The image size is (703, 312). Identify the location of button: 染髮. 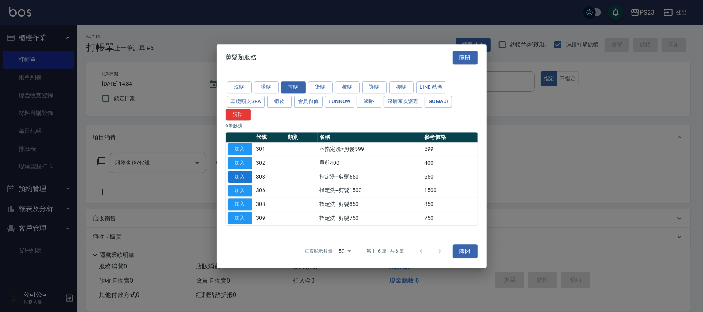
(321, 87).